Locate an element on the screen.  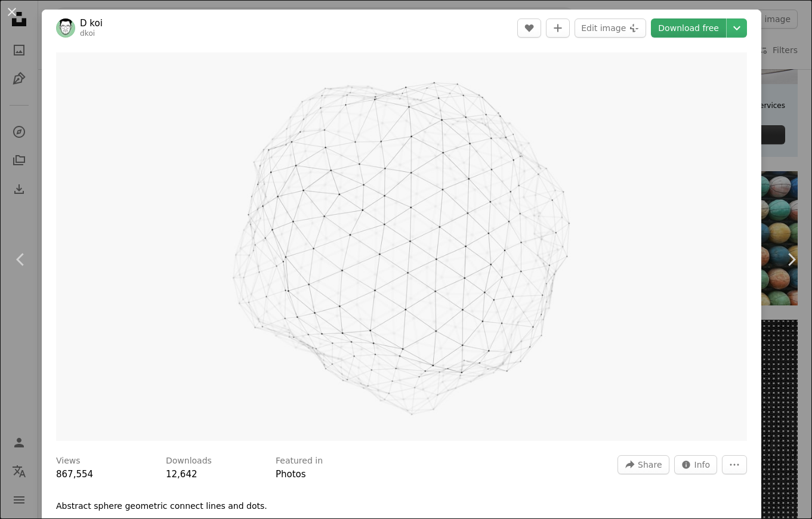
button: More Actions is located at coordinates (734, 464).